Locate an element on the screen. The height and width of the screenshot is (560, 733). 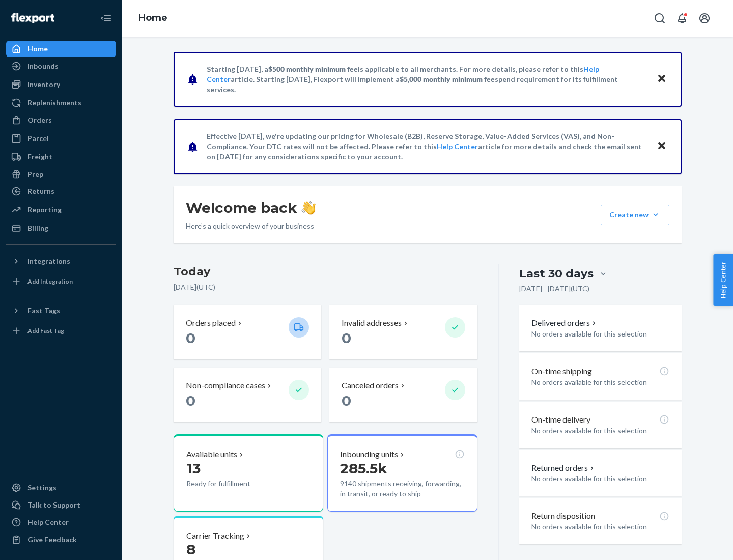
p: Here’s a quick overview of your business is located at coordinates (250, 226).